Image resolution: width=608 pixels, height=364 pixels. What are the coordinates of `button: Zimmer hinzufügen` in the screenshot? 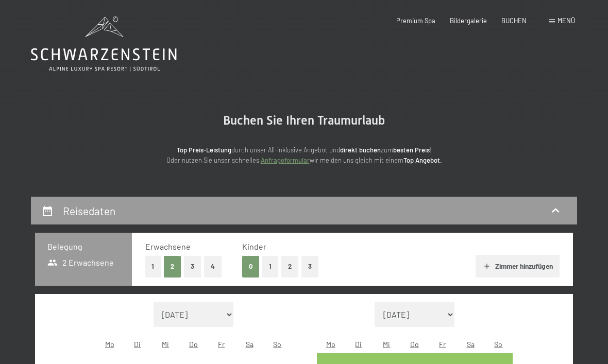 It's located at (517, 267).